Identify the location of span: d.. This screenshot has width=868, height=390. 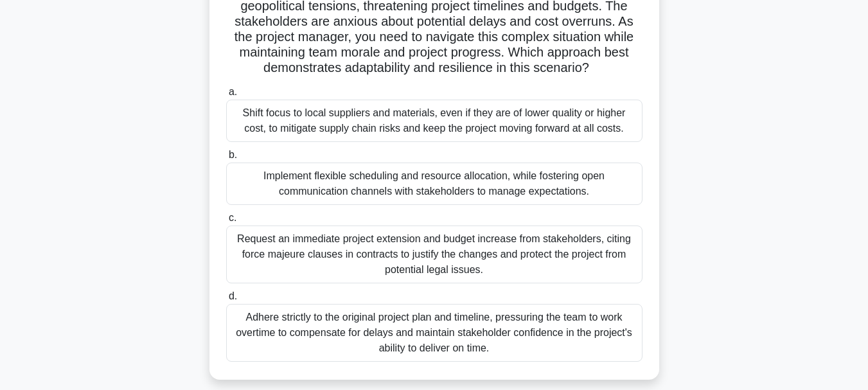
(233, 295).